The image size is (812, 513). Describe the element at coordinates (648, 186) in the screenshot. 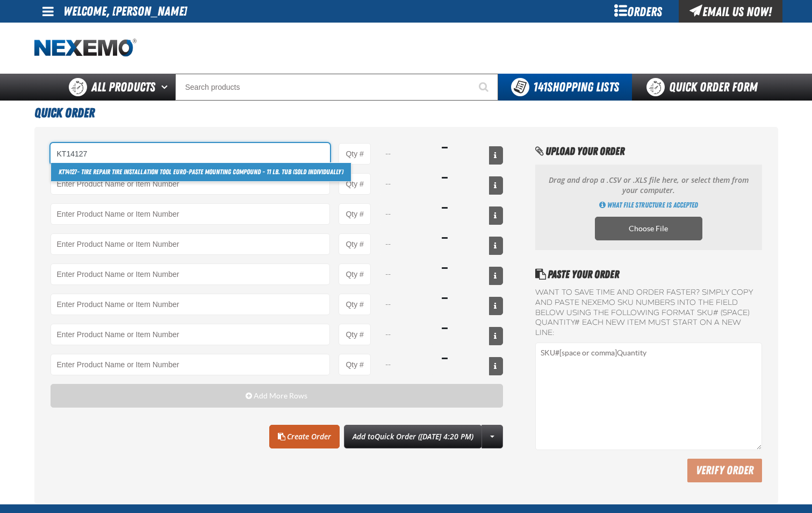

I see `p: Drag and drop a .CSV or .XLS file here, or select them from your computer.` at that location.